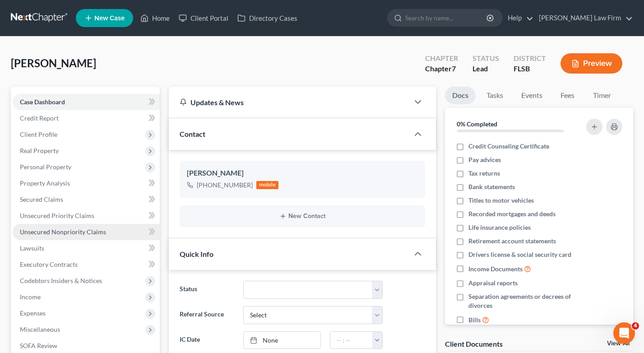 This screenshot has width=644, height=353. What do you see at coordinates (41, 199) in the screenshot?
I see `span: Secured Claims` at bounding box center [41, 199].